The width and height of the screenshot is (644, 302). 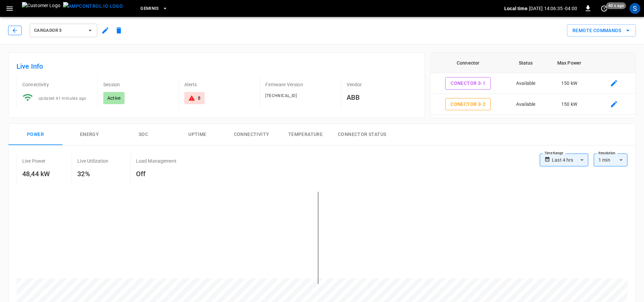 I want to click on span: 40 s ago, so click(x=616, y=6).